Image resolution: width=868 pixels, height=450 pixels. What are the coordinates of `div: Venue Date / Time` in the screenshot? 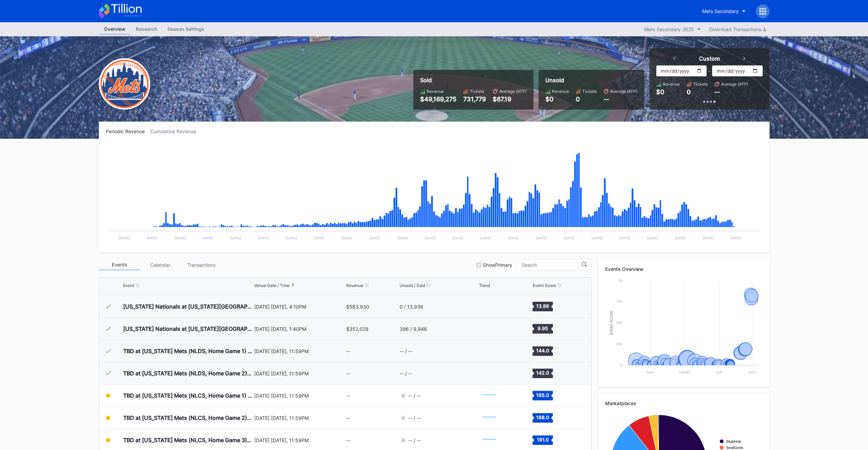 It's located at (271, 286).